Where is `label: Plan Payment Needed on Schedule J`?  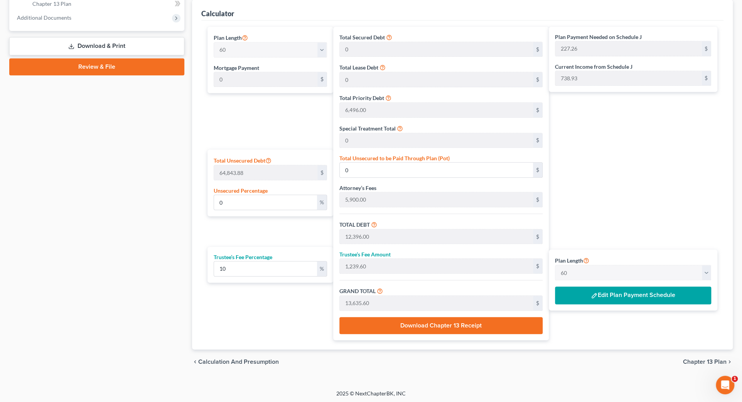
label: Plan Payment Needed on Schedule J is located at coordinates (598, 37).